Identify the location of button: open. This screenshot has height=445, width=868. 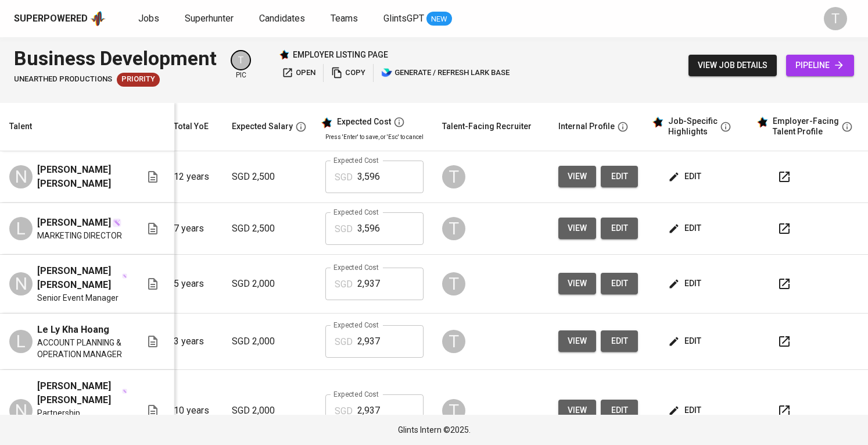
(298, 73).